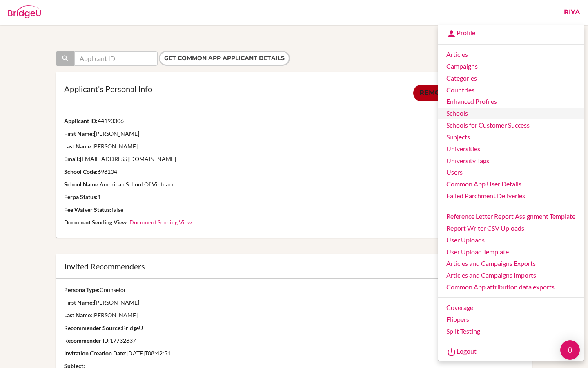  I want to click on a: Common App User Details, so click(511, 184).